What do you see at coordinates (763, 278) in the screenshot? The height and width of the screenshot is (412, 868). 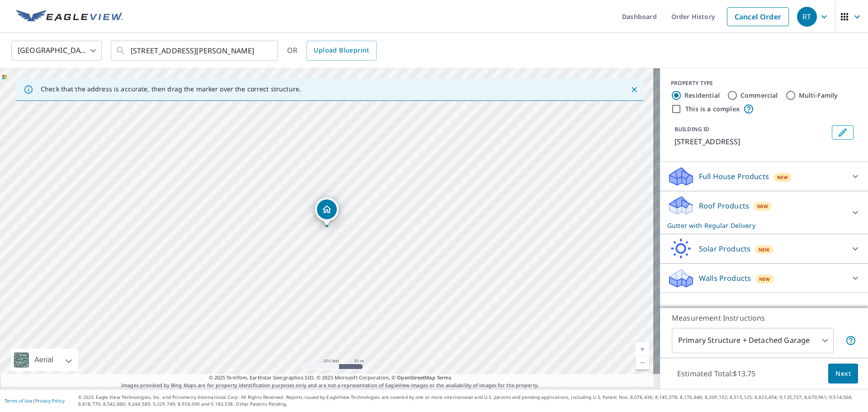 I see `div: Walls ProductsNew` at bounding box center [763, 278].